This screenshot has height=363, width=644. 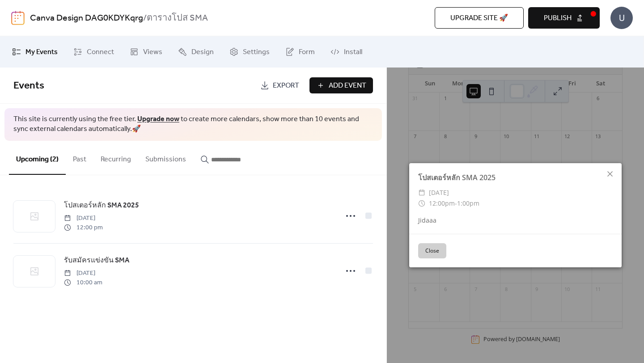 I want to click on button: Past, so click(x=80, y=157).